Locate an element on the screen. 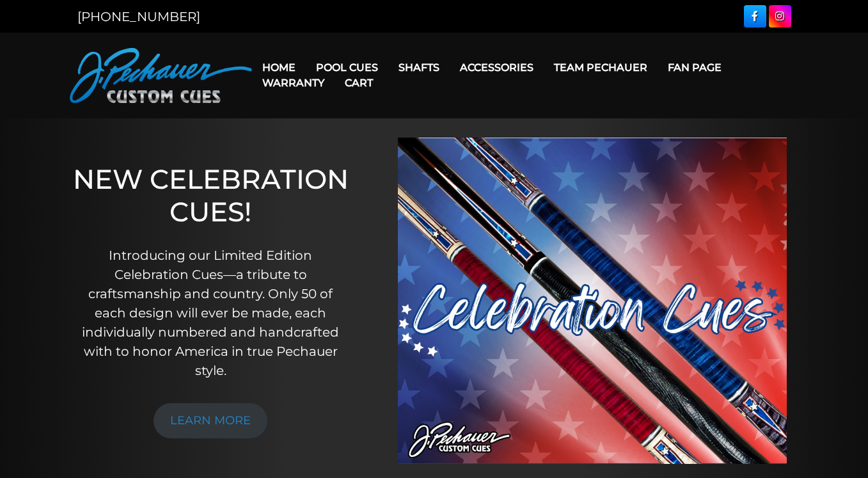  a: Pool Cues is located at coordinates (346, 67).